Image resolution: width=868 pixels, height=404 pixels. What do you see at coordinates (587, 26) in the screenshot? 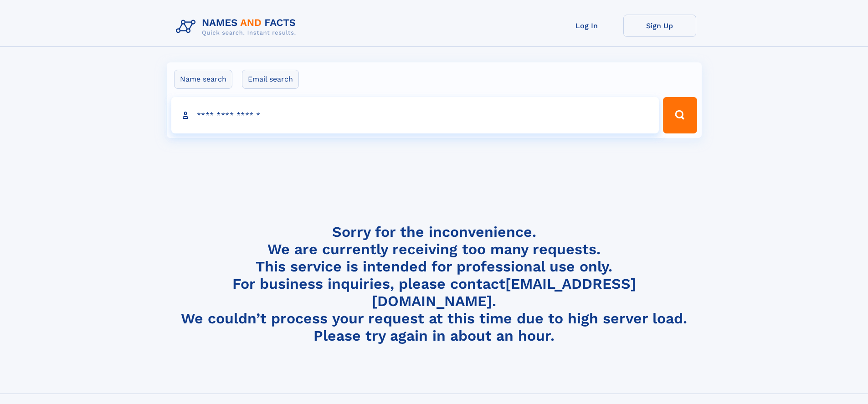
I see `a: Log In` at bounding box center [587, 26].